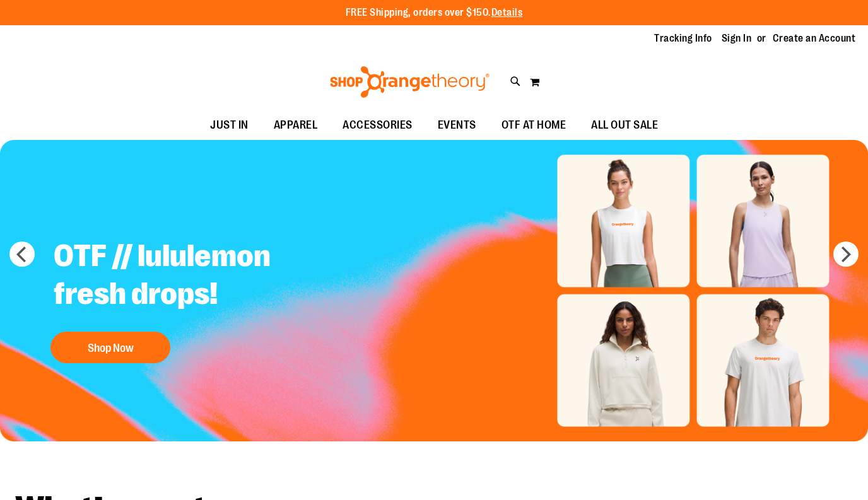 This screenshot has width=868, height=500. What do you see at coordinates (507, 13) in the screenshot?
I see `a: Details` at bounding box center [507, 13].